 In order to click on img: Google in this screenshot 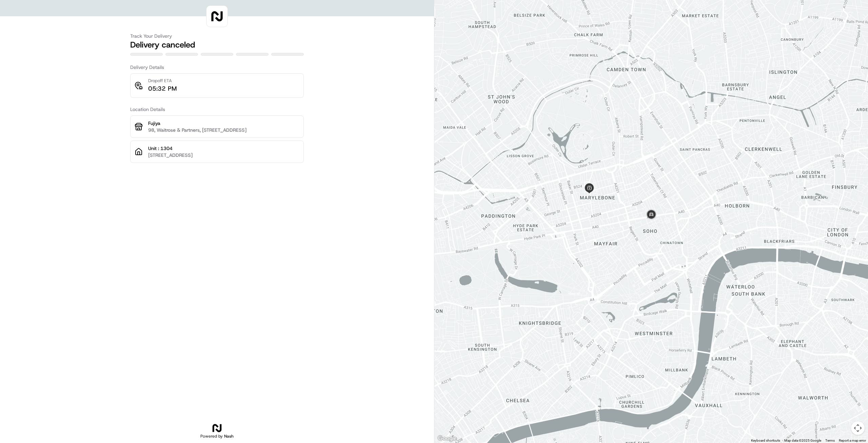, I will do `click(447, 438)`.